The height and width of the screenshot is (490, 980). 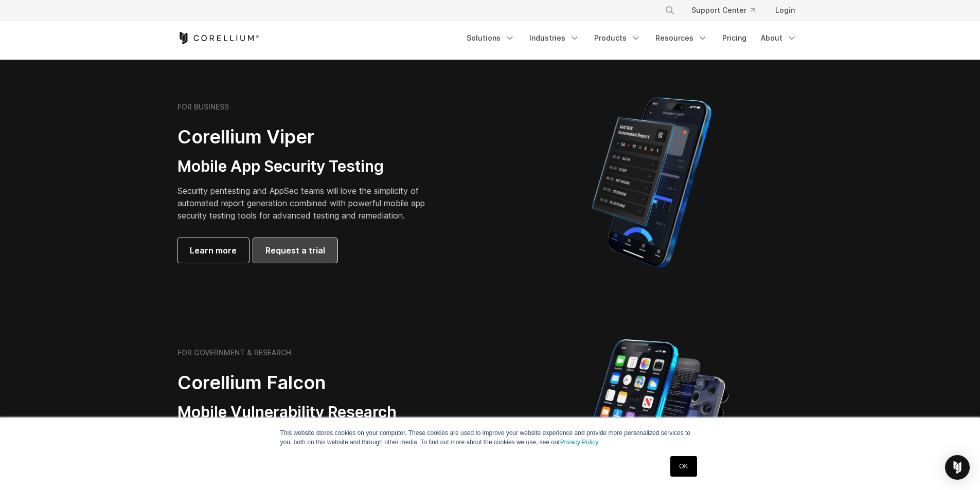 What do you see at coordinates (683, 466) in the screenshot?
I see `a: OK` at bounding box center [683, 466].